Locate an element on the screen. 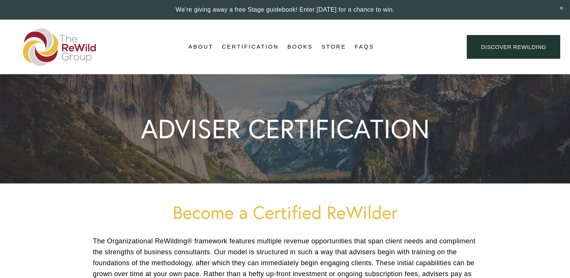 This screenshot has width=570, height=278. h1: Become a Certified ReWilder is located at coordinates (285, 212).